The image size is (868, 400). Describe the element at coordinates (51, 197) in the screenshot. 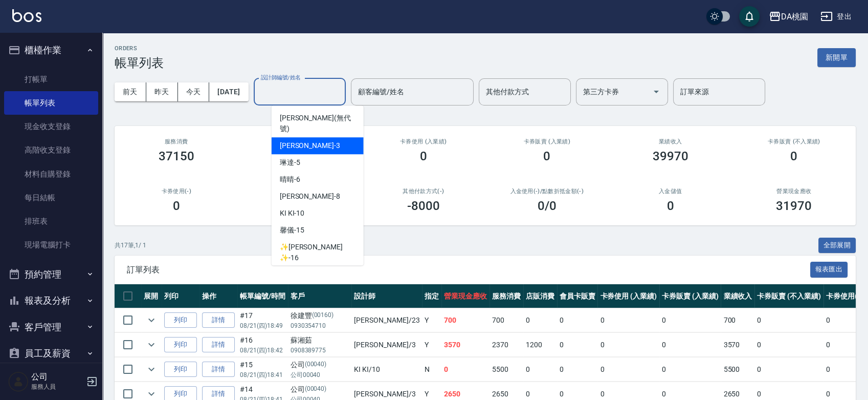

I see `a: 每日結帳` at that location.